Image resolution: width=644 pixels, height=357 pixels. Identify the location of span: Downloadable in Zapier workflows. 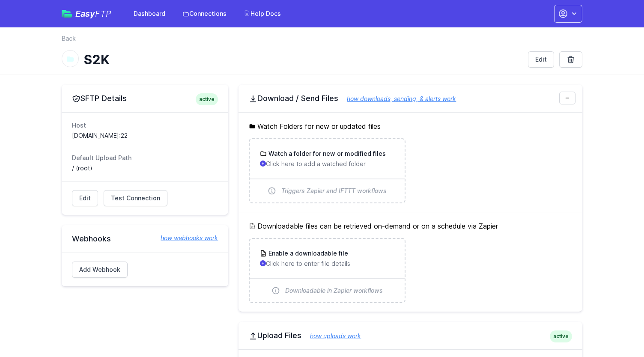
(334, 291).